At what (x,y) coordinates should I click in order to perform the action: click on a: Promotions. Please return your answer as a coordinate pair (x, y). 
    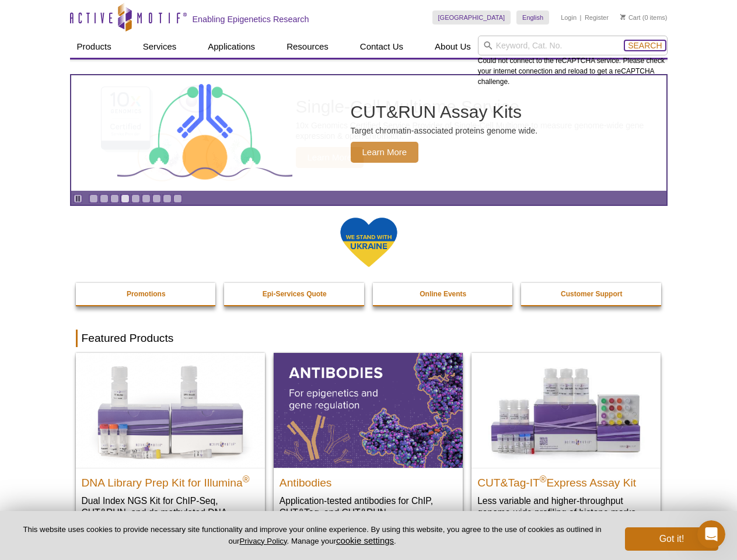
    Looking at the image, I should click on (147, 294).